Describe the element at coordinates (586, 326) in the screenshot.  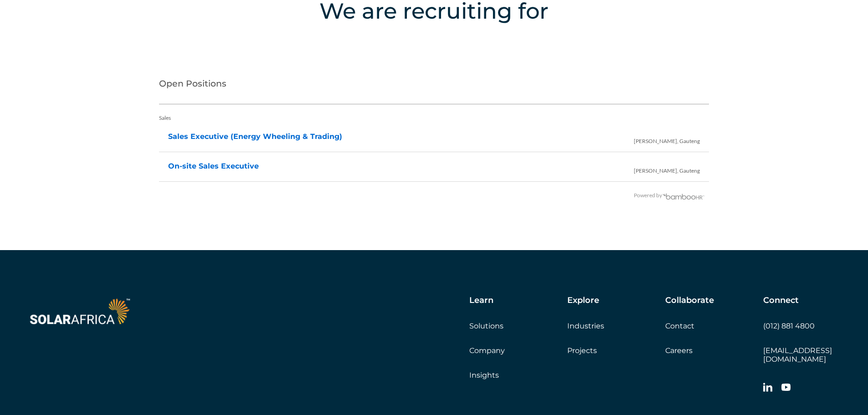
I see `a: Industries` at that location.